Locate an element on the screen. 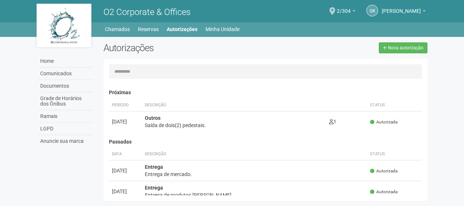 This screenshot has width=464, height=206. span: 2/304 is located at coordinates (344, 7).